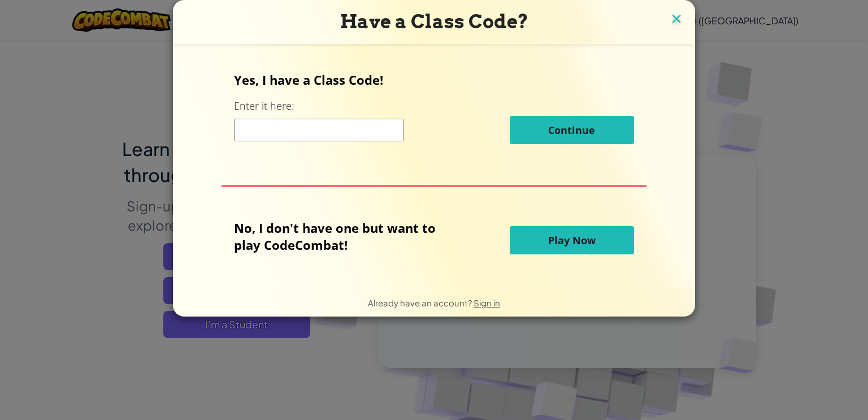 Image resolution: width=868 pixels, height=420 pixels. What do you see at coordinates (420, 302) in the screenshot?
I see `span: Already have an account?` at bounding box center [420, 302].